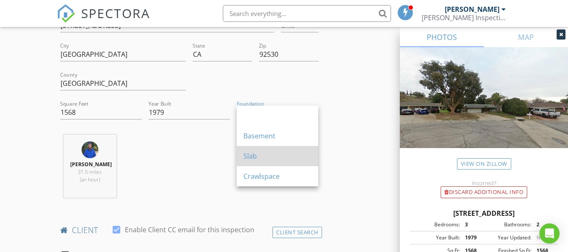  Describe the element at coordinates (471, 224) in the screenshot. I see `div: 3` at that location.